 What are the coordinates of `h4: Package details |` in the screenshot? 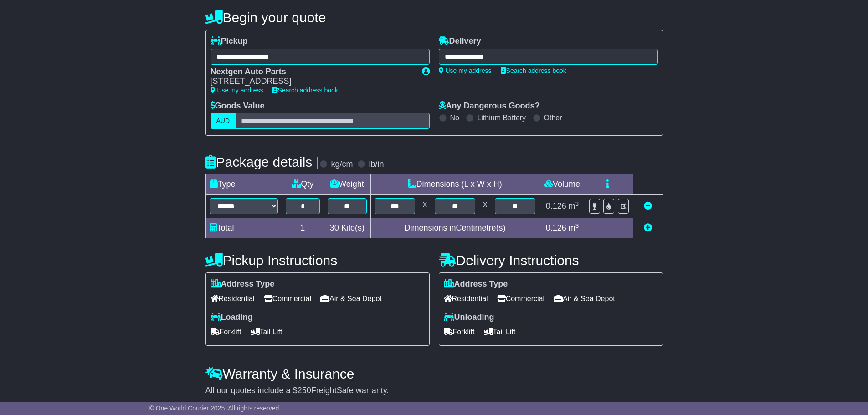 It's located at (263, 162).